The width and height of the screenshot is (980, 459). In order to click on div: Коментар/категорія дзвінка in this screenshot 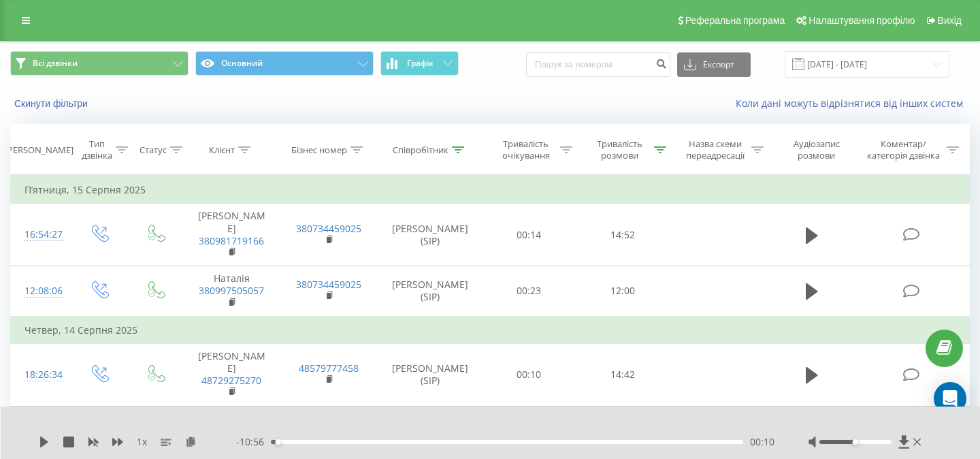, I will do `click(903, 150)`.